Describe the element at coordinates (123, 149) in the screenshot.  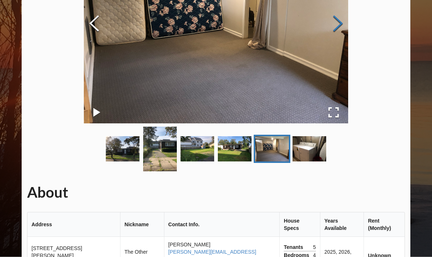
I see `img: b734a6e4afc3af2185905d64d92dafa0` at that location.